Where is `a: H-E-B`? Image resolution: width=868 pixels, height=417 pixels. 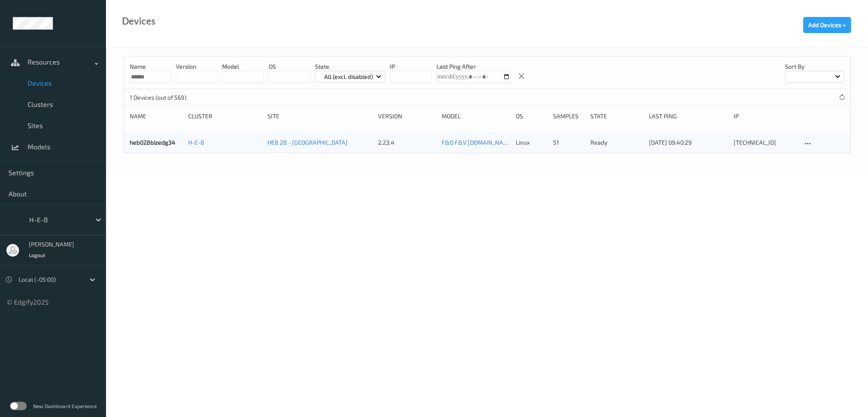
a: H-E-B is located at coordinates (196, 142).